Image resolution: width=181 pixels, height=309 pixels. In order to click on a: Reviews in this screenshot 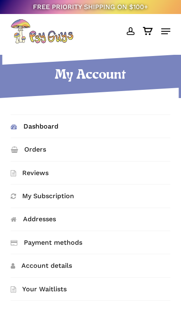, I will do `click(90, 173)`.